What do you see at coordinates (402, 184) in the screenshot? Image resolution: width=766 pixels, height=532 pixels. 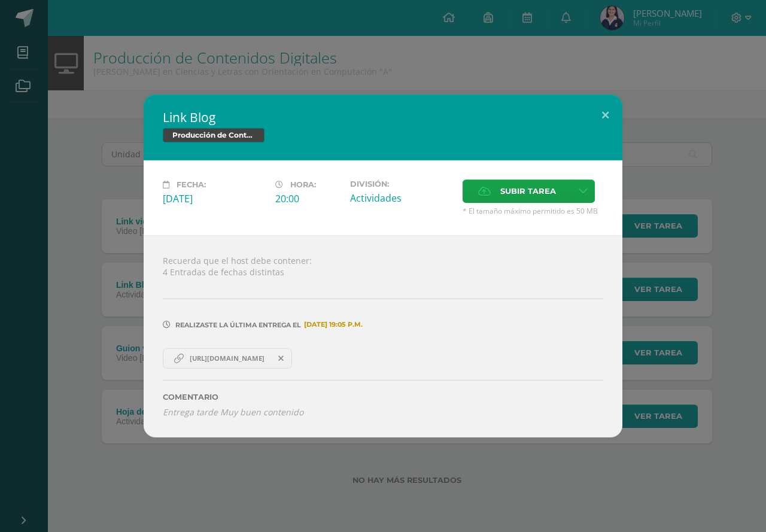 I see `label: División:` at bounding box center [402, 184].